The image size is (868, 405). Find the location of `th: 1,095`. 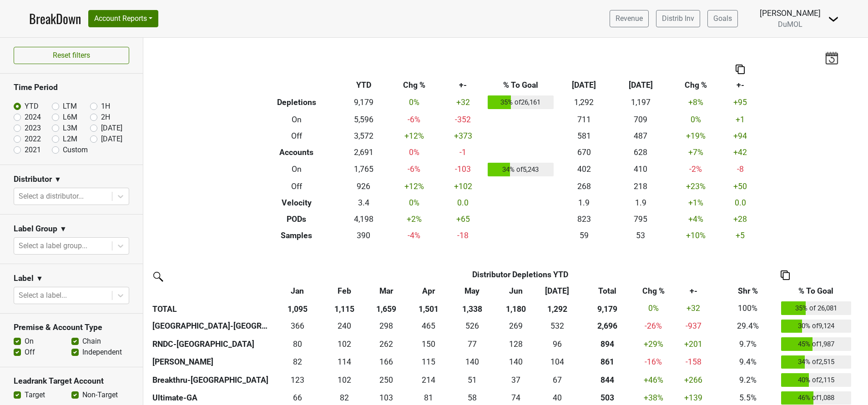

th: 1,095 is located at coordinates (298, 308).